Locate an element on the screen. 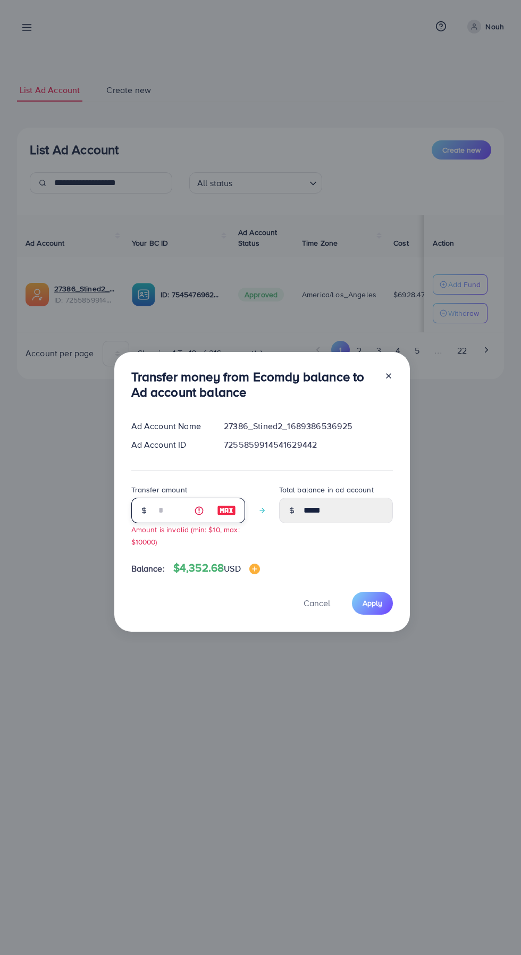  span: Apply is located at coordinates (372, 603).